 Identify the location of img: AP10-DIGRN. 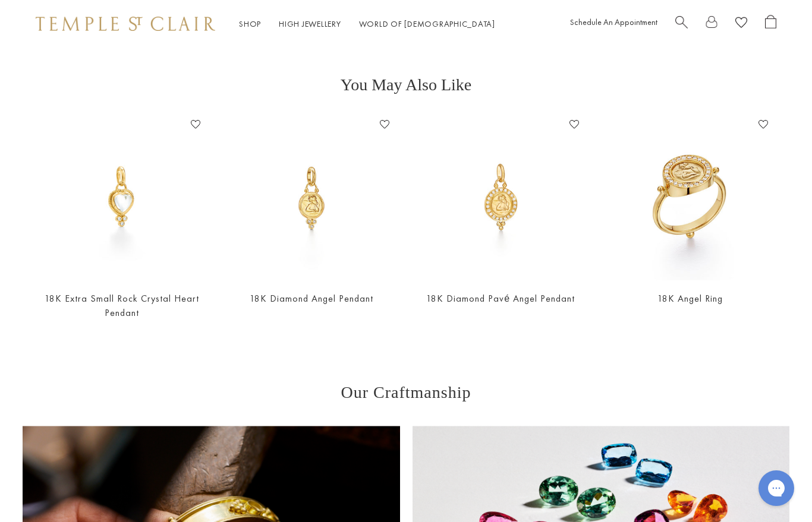
(311, 198).